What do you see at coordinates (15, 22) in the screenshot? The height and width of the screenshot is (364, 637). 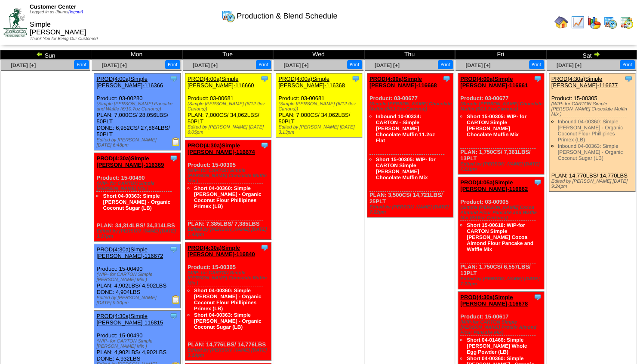 I see `img: ZoRoCo_Logo(Green%26Foil)%20jpg.webp` at bounding box center [15, 22].